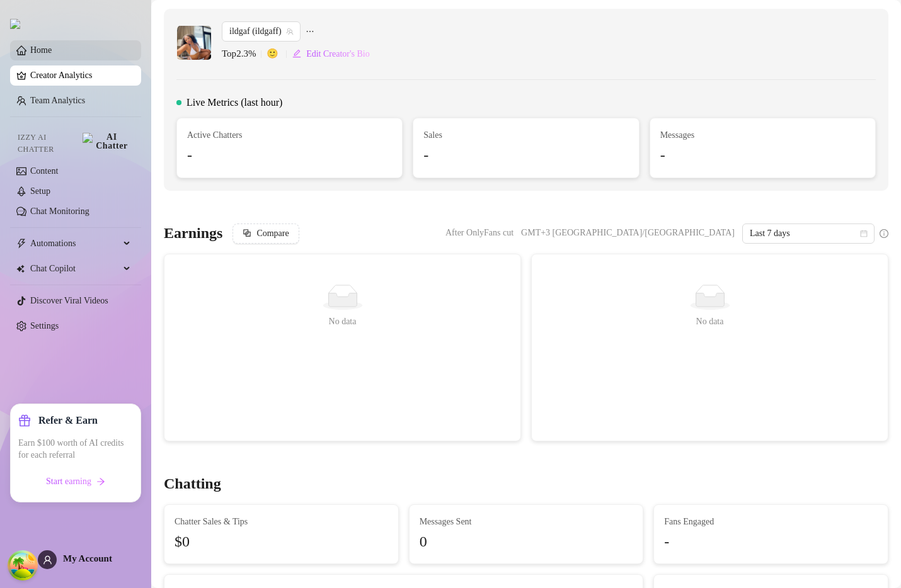 This screenshot has height=588, width=901. I want to click on a: Home, so click(41, 50).